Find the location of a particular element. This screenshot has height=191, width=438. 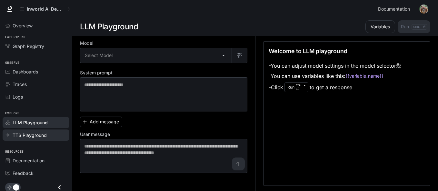

h1: LLM Playground is located at coordinates (109, 27).